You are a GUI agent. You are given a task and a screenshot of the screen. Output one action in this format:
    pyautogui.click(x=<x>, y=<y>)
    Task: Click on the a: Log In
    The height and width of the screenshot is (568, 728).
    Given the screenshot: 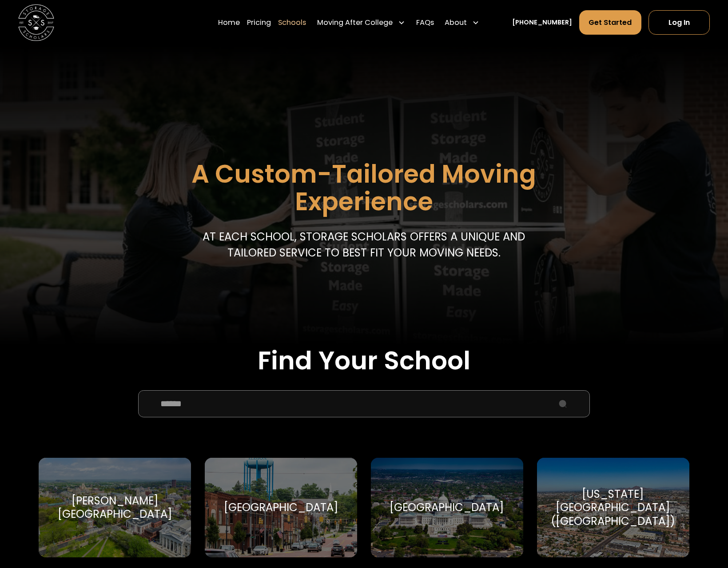 What is the action you would take?
    pyautogui.click(x=679, y=22)
    